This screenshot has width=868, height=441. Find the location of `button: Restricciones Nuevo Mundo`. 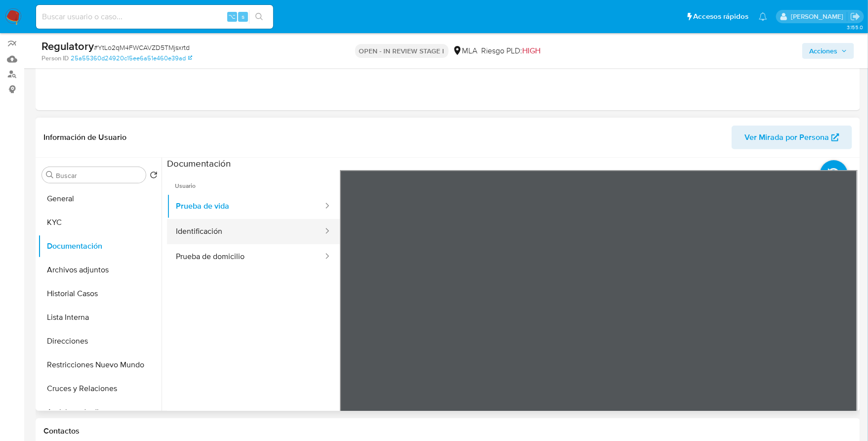

button: Restricciones Nuevo Mundo is located at coordinates (100, 365).